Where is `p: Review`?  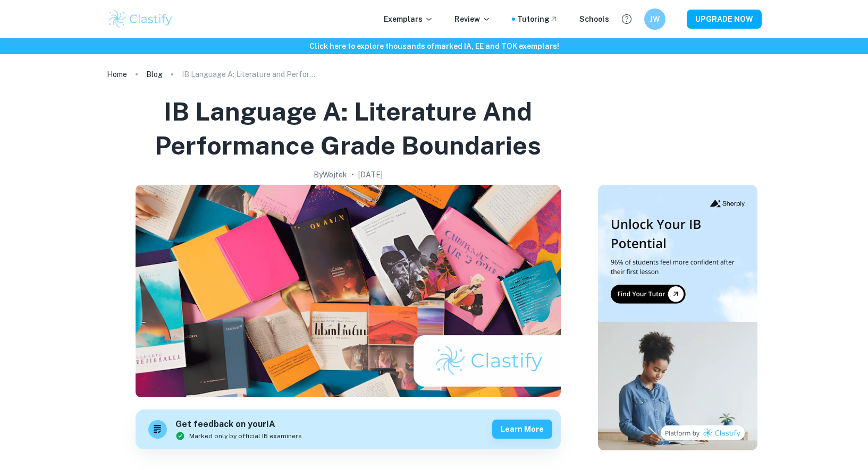
p: Review is located at coordinates (472, 19).